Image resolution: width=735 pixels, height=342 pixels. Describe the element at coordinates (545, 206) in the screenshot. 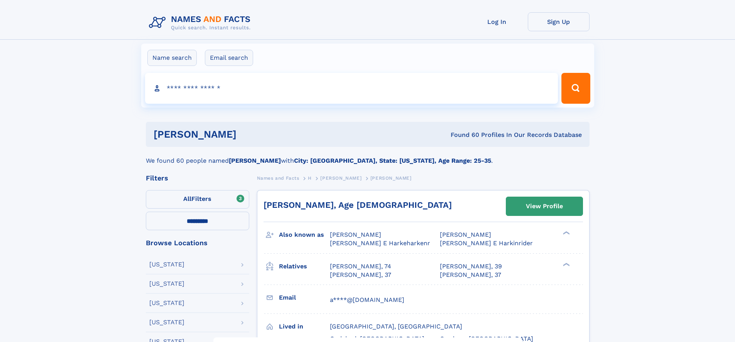

I see `a: View Profile` at that location.